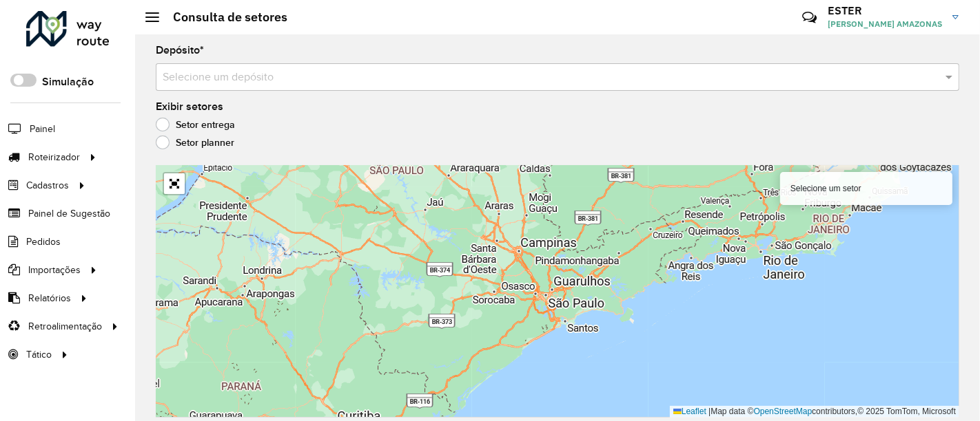 This screenshot has height=421, width=980. I want to click on span: Roteirizador, so click(54, 157).